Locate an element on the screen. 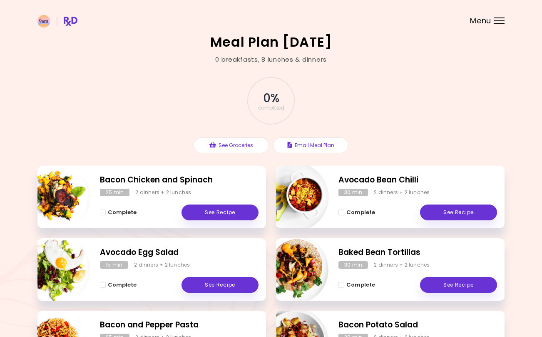 The width and height of the screenshot is (542, 337). button: See Groceries is located at coordinates (231, 145).